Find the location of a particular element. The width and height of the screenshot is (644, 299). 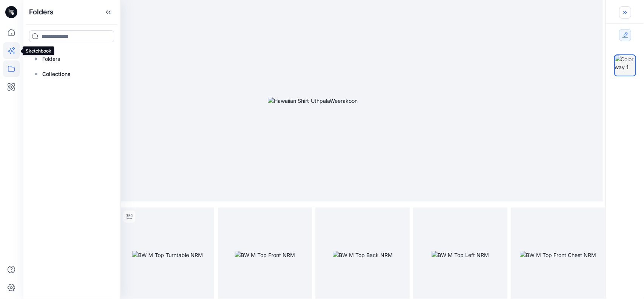

img: BW M Top Front NRM is located at coordinates (265, 254).